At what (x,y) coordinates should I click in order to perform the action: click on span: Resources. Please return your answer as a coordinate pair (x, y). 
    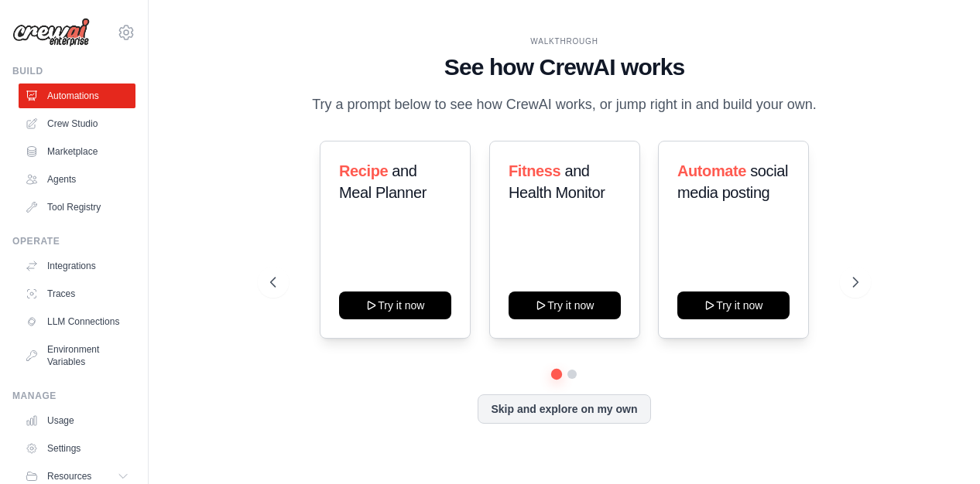
    Looking at the image, I should click on (69, 476).